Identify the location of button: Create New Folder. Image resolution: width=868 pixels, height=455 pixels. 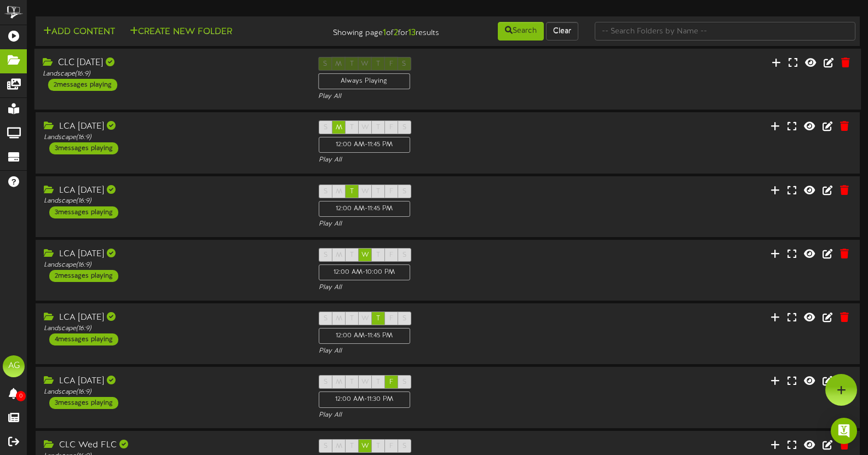
(180, 32).